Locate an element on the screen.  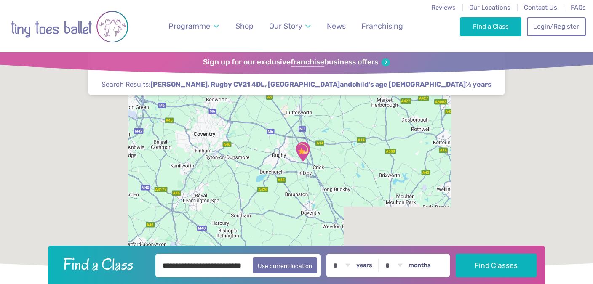
img: tiny toes ballet is located at coordinates (69, 27).